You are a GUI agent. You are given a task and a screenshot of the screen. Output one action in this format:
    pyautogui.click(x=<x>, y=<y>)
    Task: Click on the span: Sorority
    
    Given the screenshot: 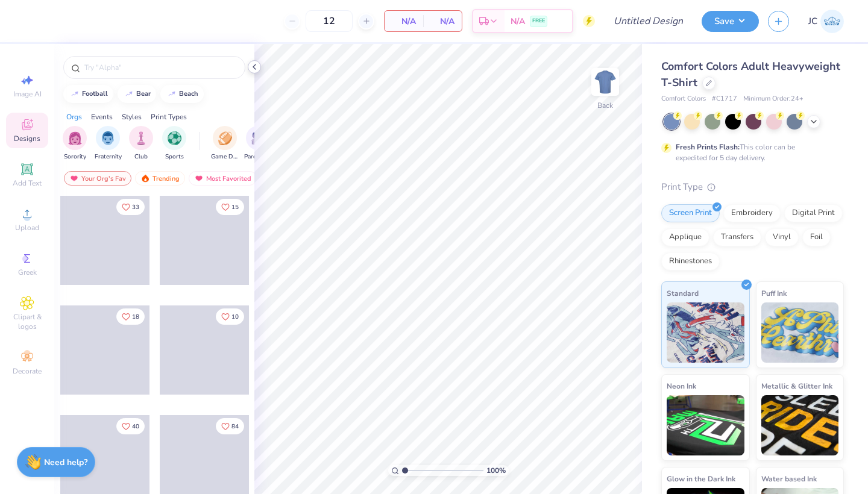 What is the action you would take?
    pyautogui.click(x=75, y=157)
    